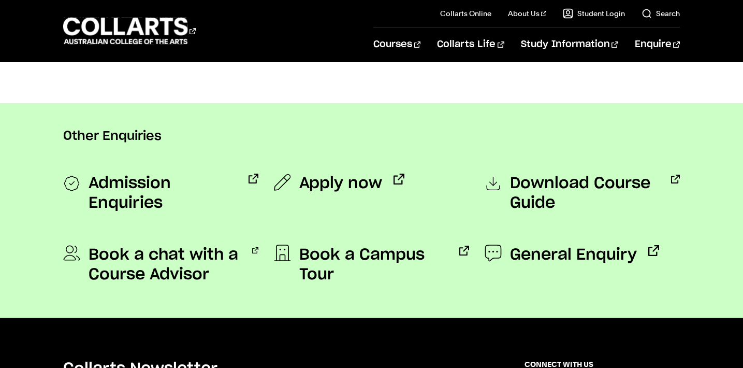 This screenshot has height=368, width=743. Describe the element at coordinates (339, 183) in the screenshot. I see `a: Apply now` at that location.